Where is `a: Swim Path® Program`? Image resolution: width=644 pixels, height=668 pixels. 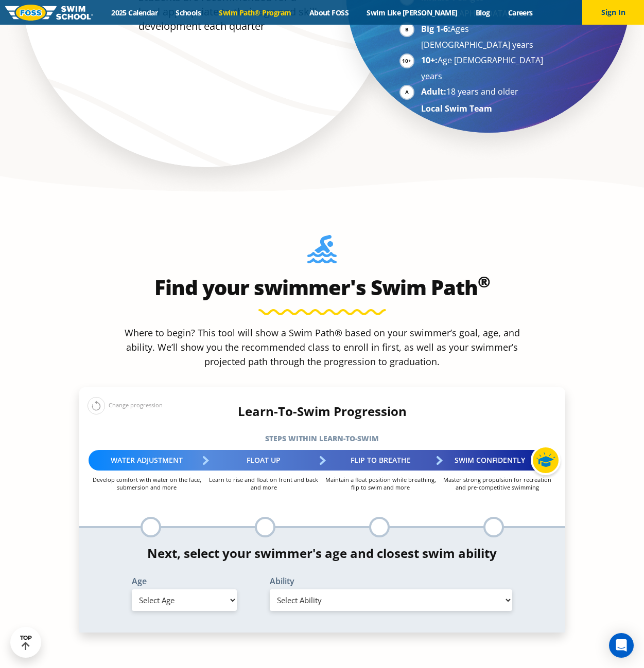 a: Swim Path® Program is located at coordinates (254, 12).